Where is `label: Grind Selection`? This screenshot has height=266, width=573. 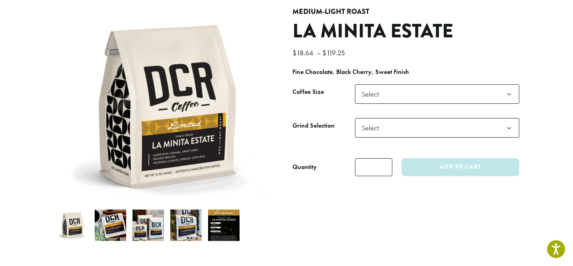
label: Grind Selection is located at coordinates (323, 126).